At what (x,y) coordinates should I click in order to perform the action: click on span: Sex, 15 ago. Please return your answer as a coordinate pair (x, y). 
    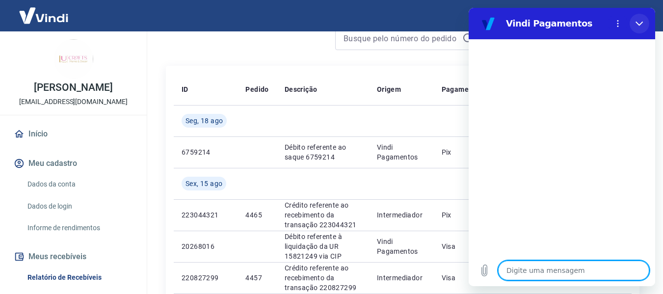
    Looking at the image, I should click on (204, 183).